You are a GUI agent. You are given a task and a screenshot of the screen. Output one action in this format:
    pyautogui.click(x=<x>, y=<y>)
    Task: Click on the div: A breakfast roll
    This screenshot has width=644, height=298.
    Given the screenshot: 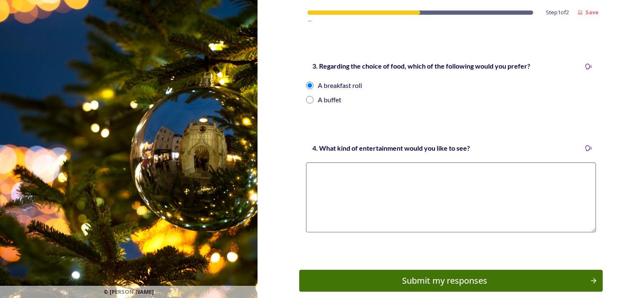 What is the action you would take?
    pyautogui.click(x=339, y=85)
    